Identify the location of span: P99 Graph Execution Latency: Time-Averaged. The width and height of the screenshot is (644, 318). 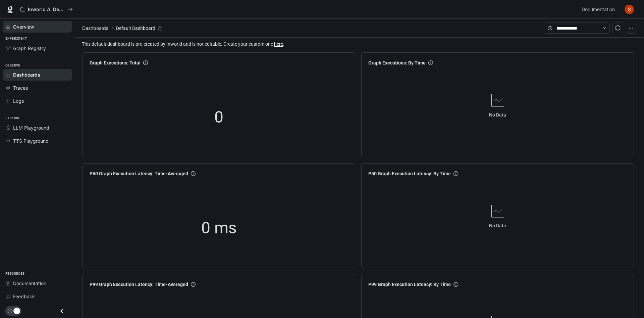
(139, 285).